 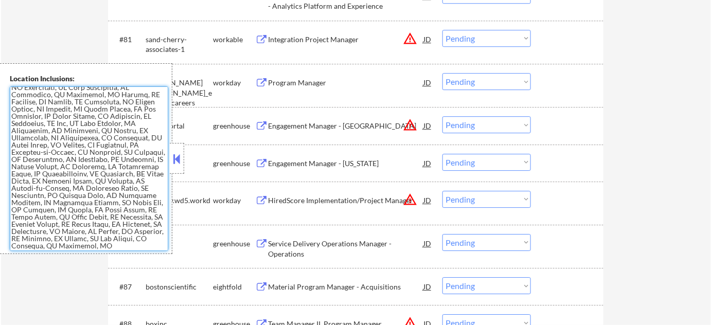 What do you see at coordinates (345, 83) in the screenshot?
I see `div: Program Manager` at bounding box center [345, 83].